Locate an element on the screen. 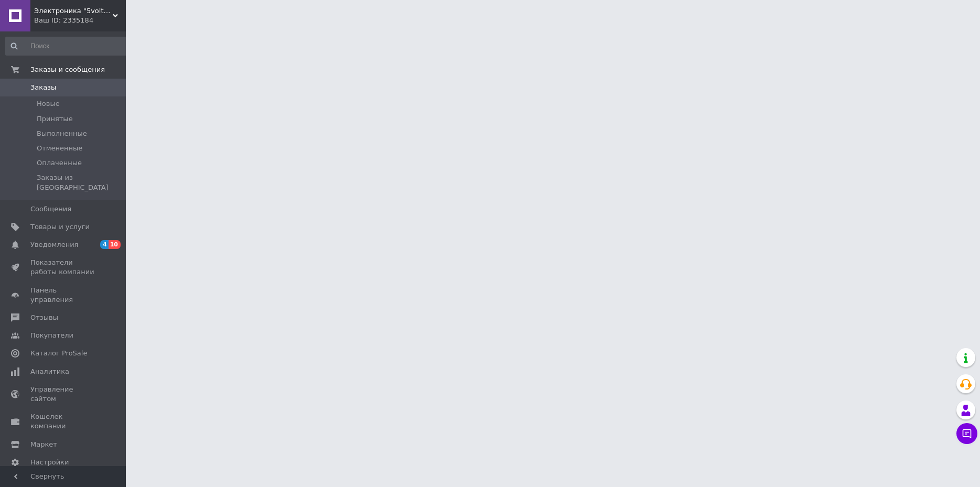 This screenshot has height=487, width=980. span: Аналитика is located at coordinates (50, 372).